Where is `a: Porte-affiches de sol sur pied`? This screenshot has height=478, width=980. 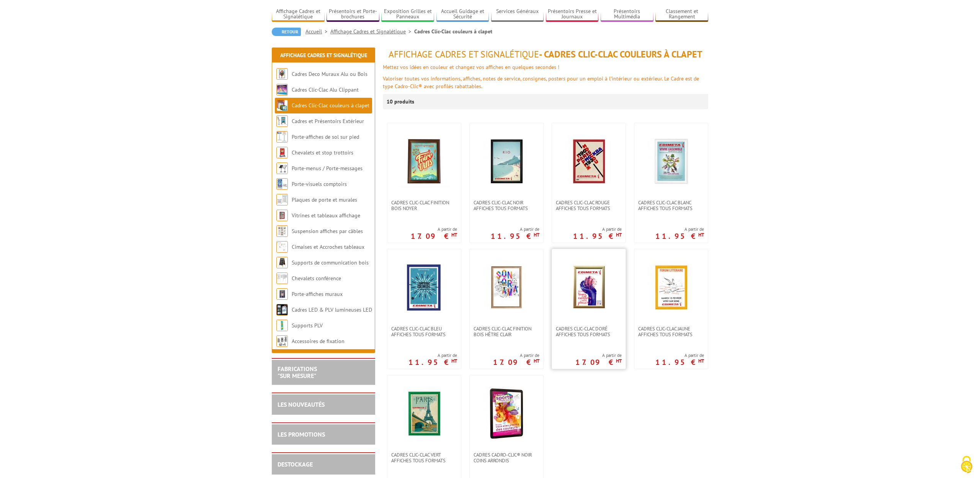 a: Porte-affiches de sol sur pied is located at coordinates (326, 136).